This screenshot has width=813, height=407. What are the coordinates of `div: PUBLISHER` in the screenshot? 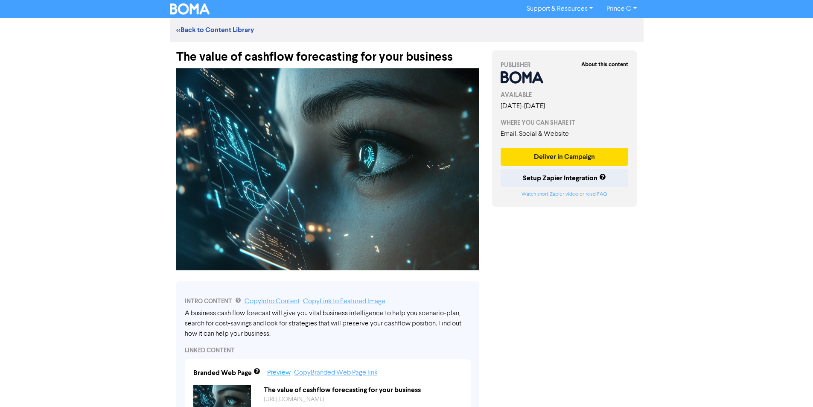 It's located at (565, 65).